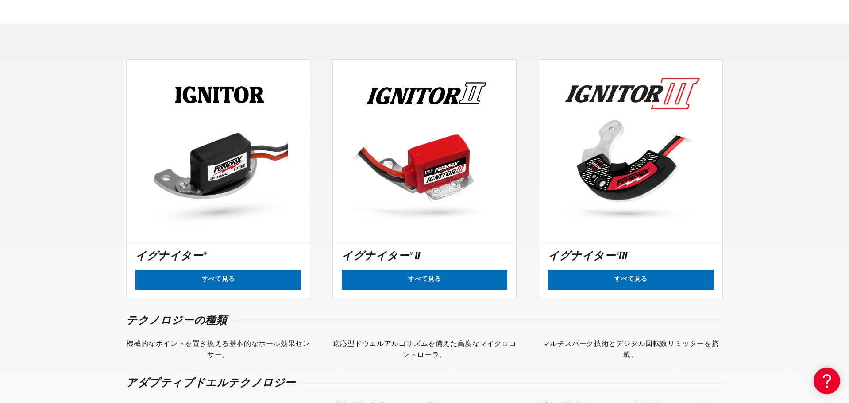  Describe the element at coordinates (218, 350) in the screenshot. I see `font: 機械的なポイントを置き換える基本的なホール効果センサー。` at that location.